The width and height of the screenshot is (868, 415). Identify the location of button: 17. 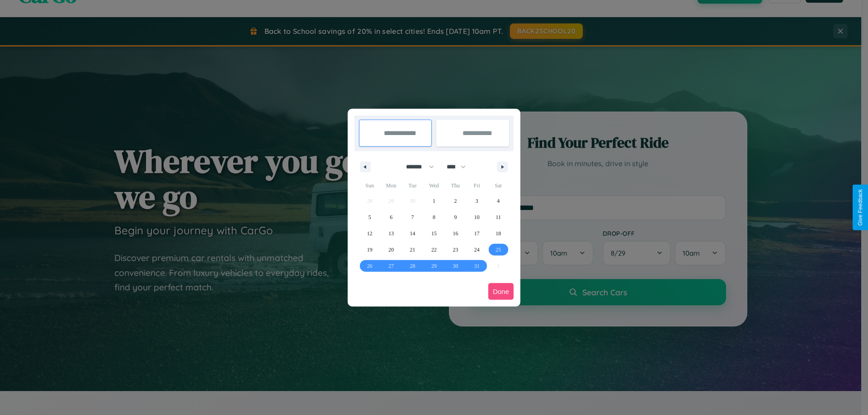
(477, 233).